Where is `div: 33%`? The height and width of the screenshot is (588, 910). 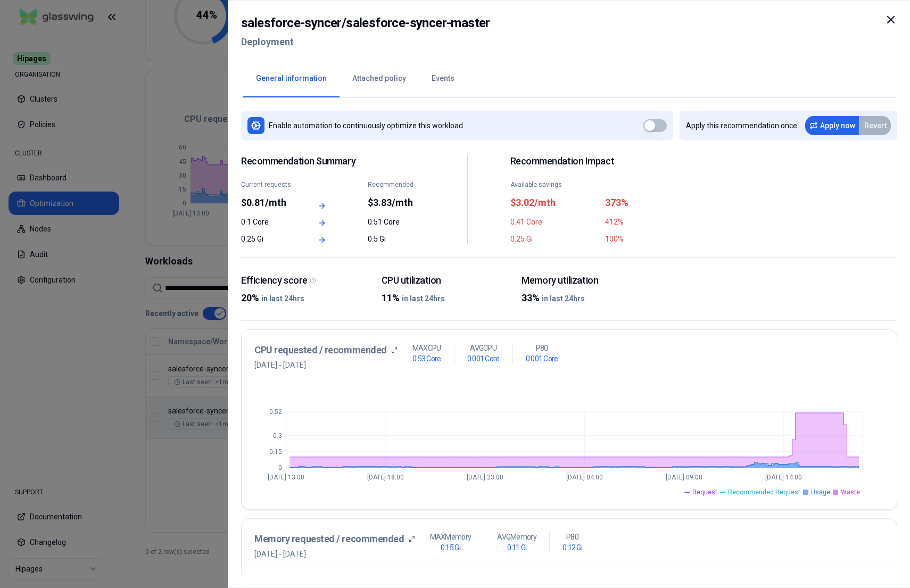
div: 33% is located at coordinates (576, 298).